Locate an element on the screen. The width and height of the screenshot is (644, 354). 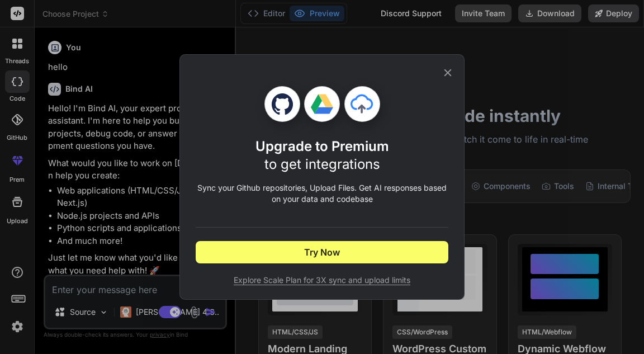
button: Try Now is located at coordinates (322, 252).